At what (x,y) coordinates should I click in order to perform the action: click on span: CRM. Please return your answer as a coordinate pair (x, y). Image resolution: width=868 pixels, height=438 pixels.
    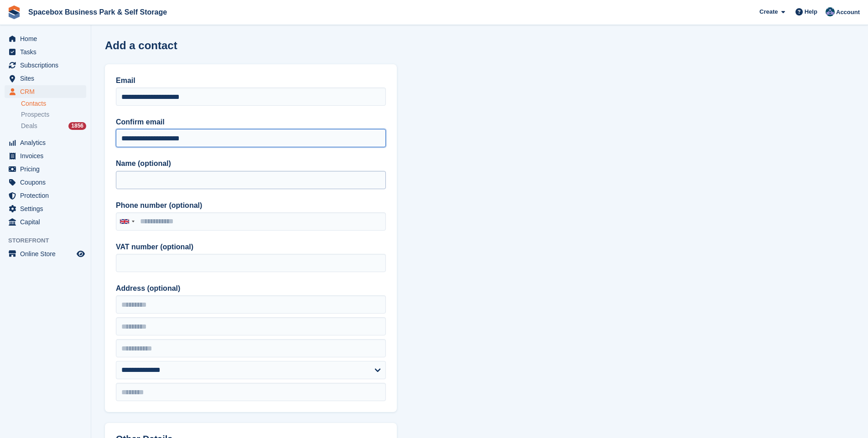
    Looking at the image, I should click on (47, 91).